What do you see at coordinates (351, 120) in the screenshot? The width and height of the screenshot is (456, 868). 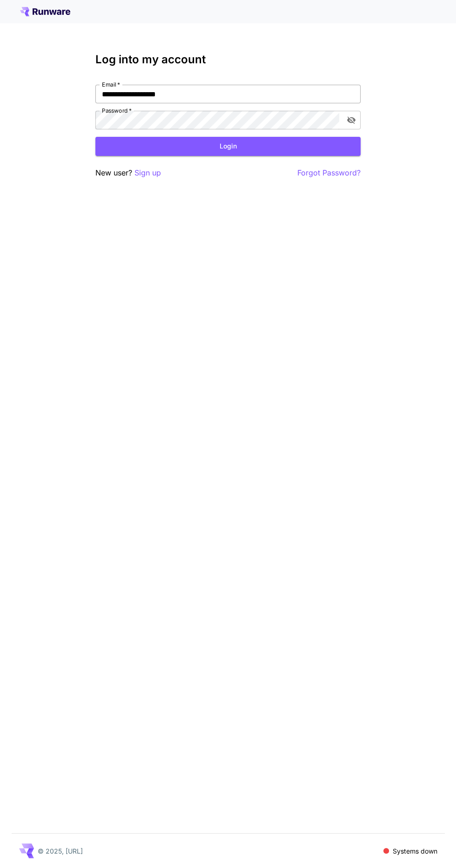 I see `button: toggle password visibility` at bounding box center [351, 120].